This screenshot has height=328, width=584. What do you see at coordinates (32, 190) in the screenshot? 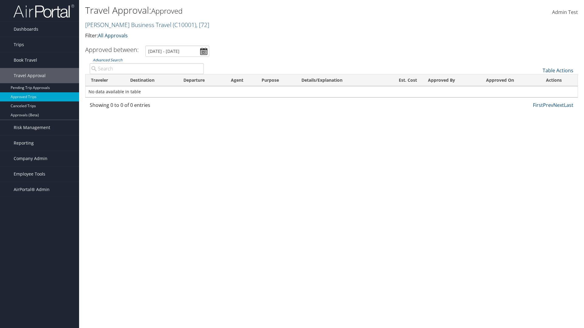
I see `span: AirPortal® Admin` at bounding box center [32, 190].